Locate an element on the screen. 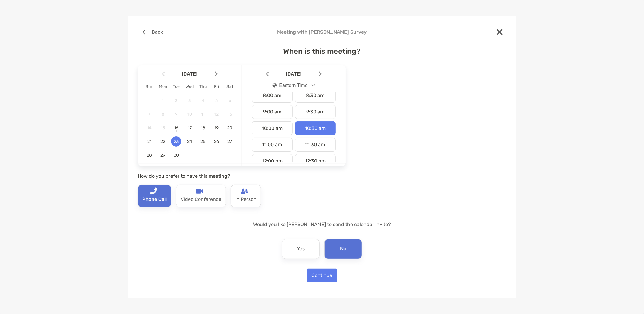 The height and width of the screenshot is (314, 644). button: Back is located at coordinates (152, 32).